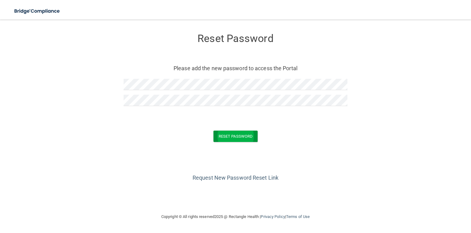  Describe the element at coordinates (235, 178) in the screenshot. I see `a: Request New Password Reset Link` at that location.